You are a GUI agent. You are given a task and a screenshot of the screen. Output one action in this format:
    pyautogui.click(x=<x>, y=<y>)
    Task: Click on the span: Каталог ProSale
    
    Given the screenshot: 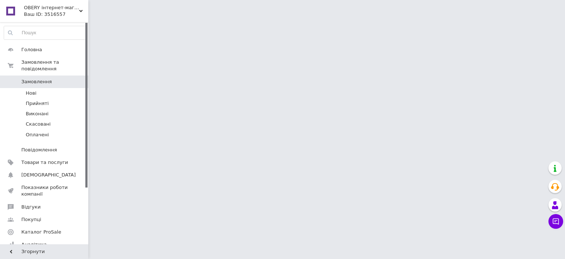 What is the action you would take?
    pyautogui.click(x=41, y=232)
    